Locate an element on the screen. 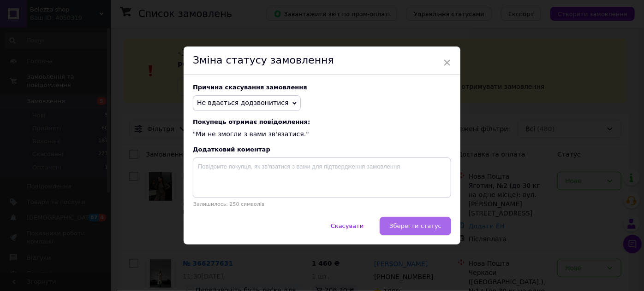  p: Залишилось: 250 символів is located at coordinates (322, 204).